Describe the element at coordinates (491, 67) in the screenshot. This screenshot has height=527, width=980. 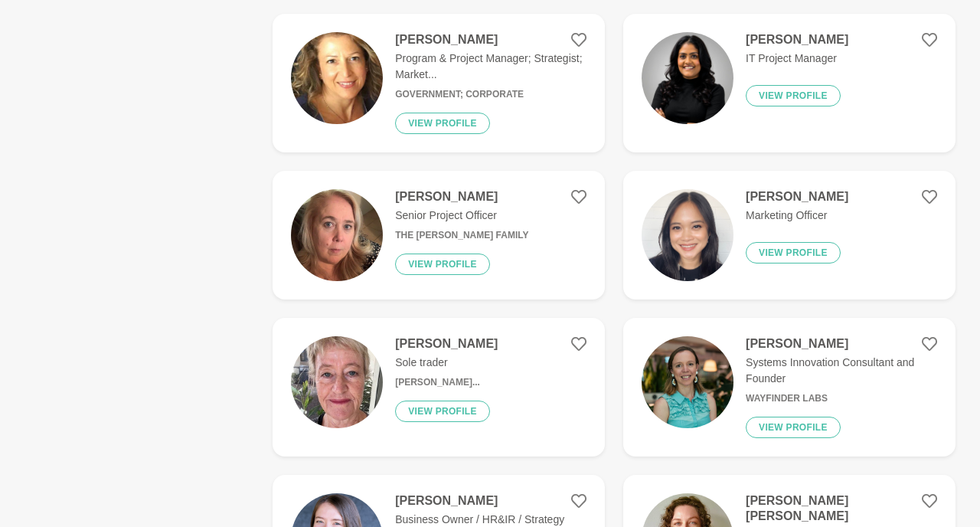
I see `p: Program & Project Manager; Strategist; Market...` at that location.